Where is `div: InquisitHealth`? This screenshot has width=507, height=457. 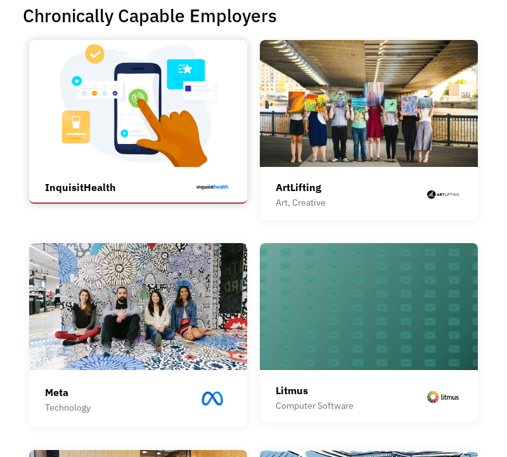
div: InquisitHealth is located at coordinates (81, 187).